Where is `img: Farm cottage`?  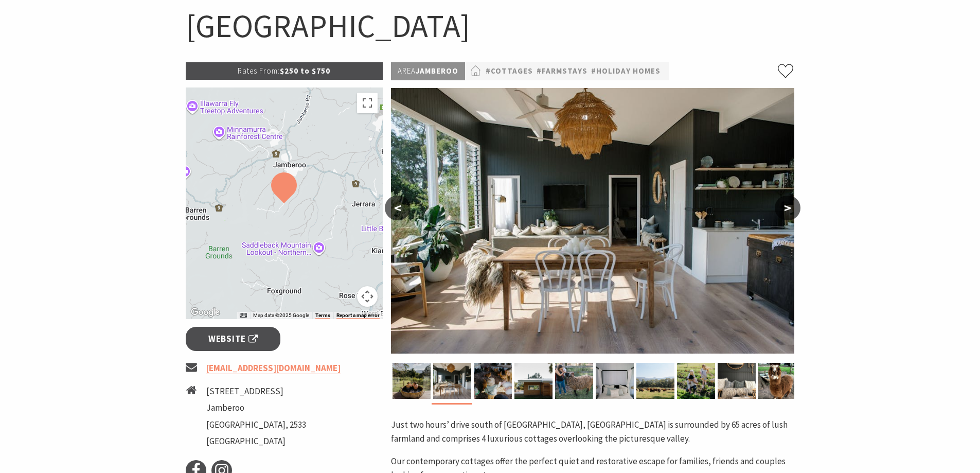
img: Farm cottage is located at coordinates (737, 380).